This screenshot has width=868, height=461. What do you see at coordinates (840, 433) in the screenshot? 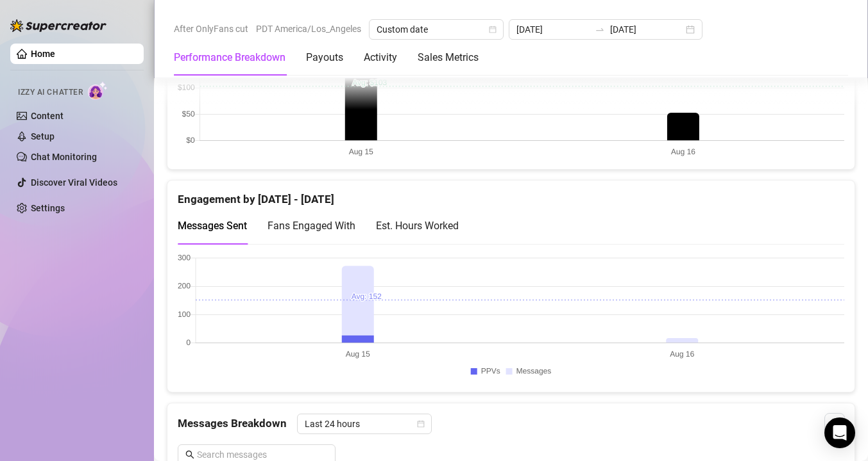
I see `div: Open Intercom Messenger` at bounding box center [840, 433].